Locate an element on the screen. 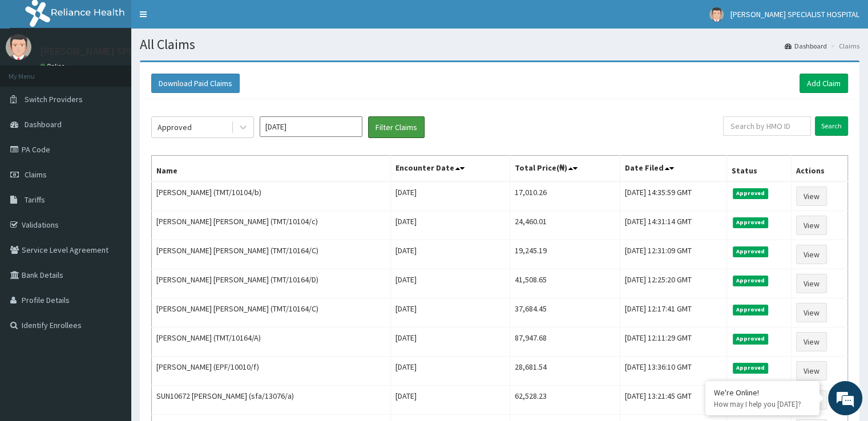 The width and height of the screenshot is (868, 421). td: 41,508.65 is located at coordinates (564, 284).